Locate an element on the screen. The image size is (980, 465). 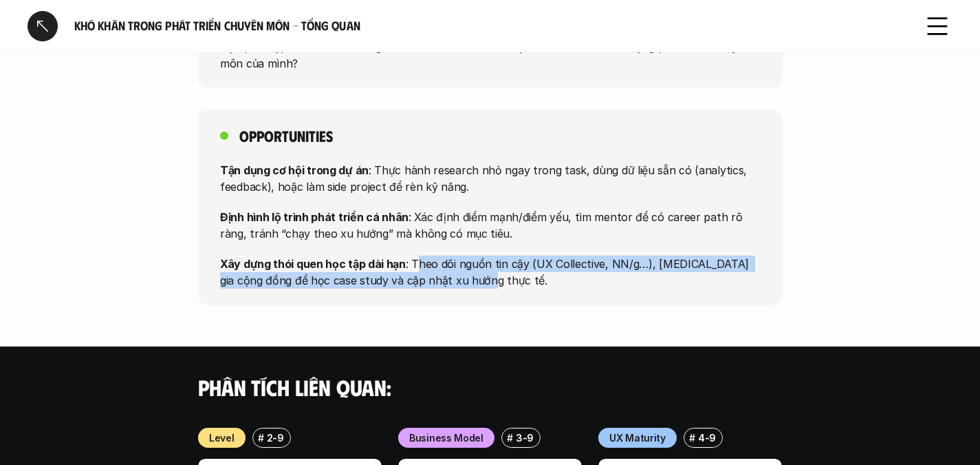
p: : Xác định điểm mạnh/điểm yếu, tìm mentor để có career path rõ ràng, tránh “chạy theo xu hướng” m... is located at coordinates (491, 225).